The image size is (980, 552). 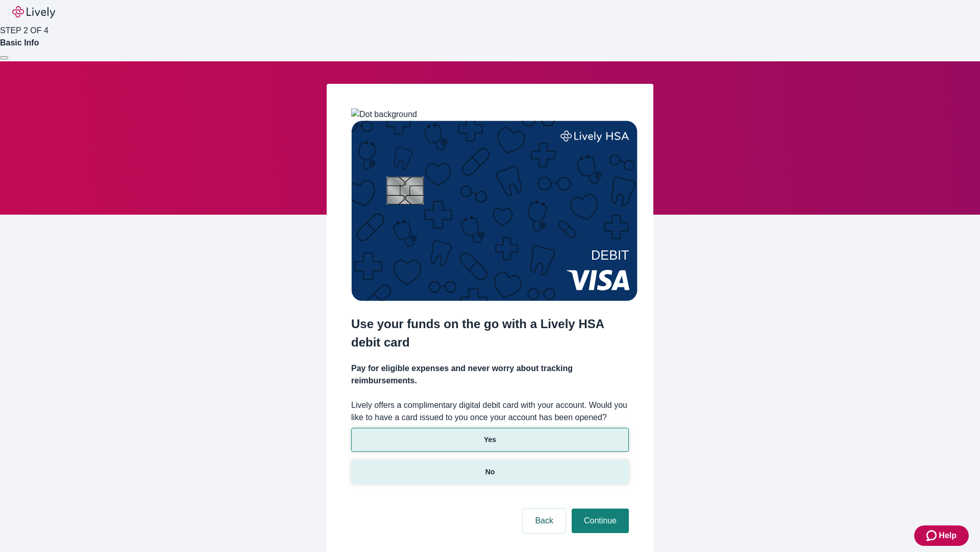 What do you see at coordinates (384, 114) in the screenshot?
I see `img: Dot background` at bounding box center [384, 114].